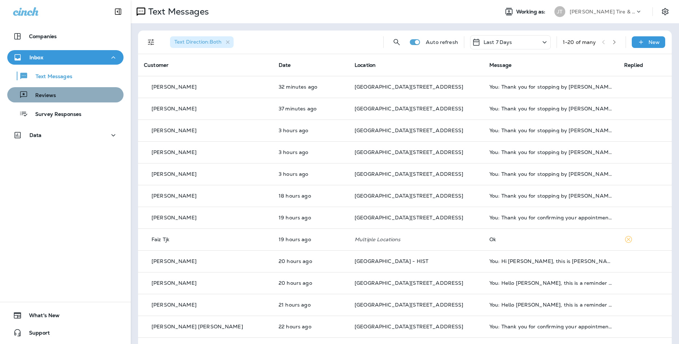 The height and width of the screenshot is (344, 679). What do you see at coordinates (365, 65) in the screenshot?
I see `span: Location` at bounding box center [365, 65].